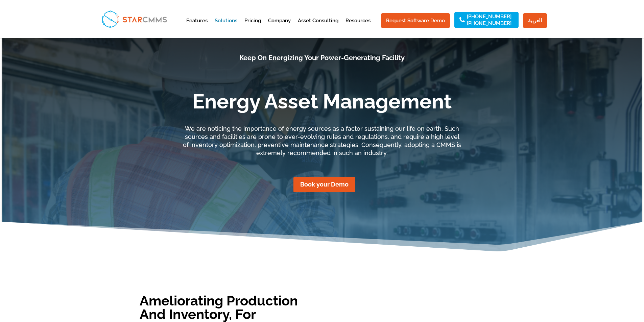 The width and height of the screenshot is (644, 322). What do you see at coordinates (358, 26) in the screenshot?
I see `a: Resources` at bounding box center [358, 26].